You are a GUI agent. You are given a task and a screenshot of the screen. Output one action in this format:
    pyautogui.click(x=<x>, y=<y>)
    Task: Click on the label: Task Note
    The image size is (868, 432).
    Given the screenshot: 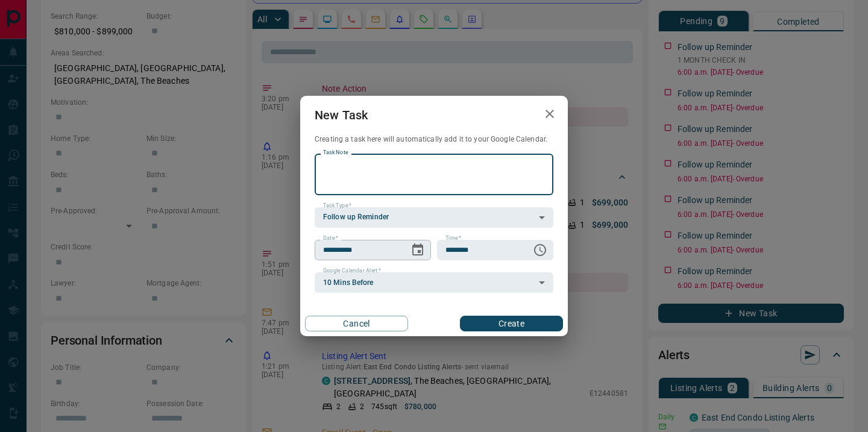 What is the action you would take?
    pyautogui.click(x=335, y=152)
    